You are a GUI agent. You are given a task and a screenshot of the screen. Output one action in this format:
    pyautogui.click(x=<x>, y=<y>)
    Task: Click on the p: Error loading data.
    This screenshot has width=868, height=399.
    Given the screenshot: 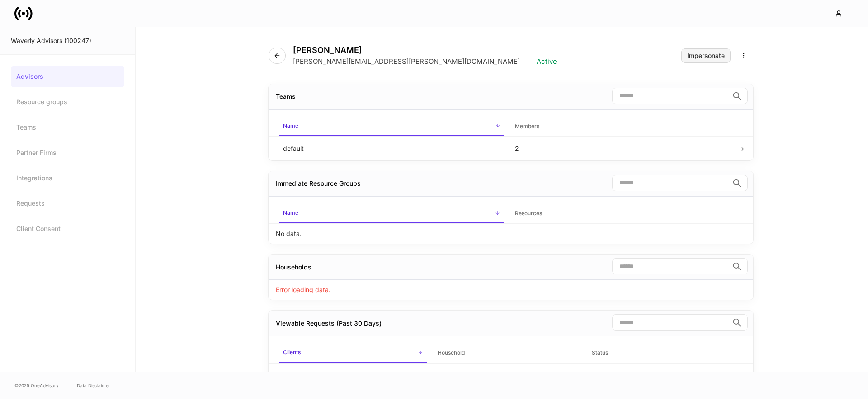 What is the action you would take?
    pyautogui.click(x=303, y=289)
    